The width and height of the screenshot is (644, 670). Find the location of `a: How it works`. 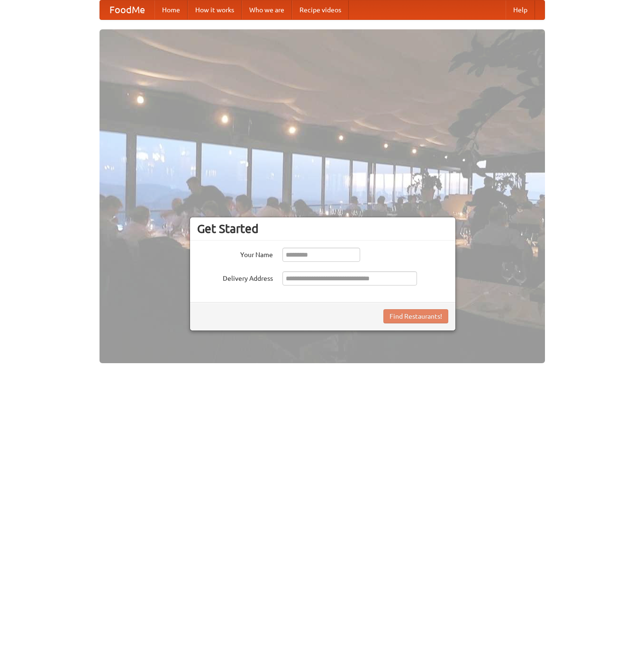

a: How it works is located at coordinates (215, 10).